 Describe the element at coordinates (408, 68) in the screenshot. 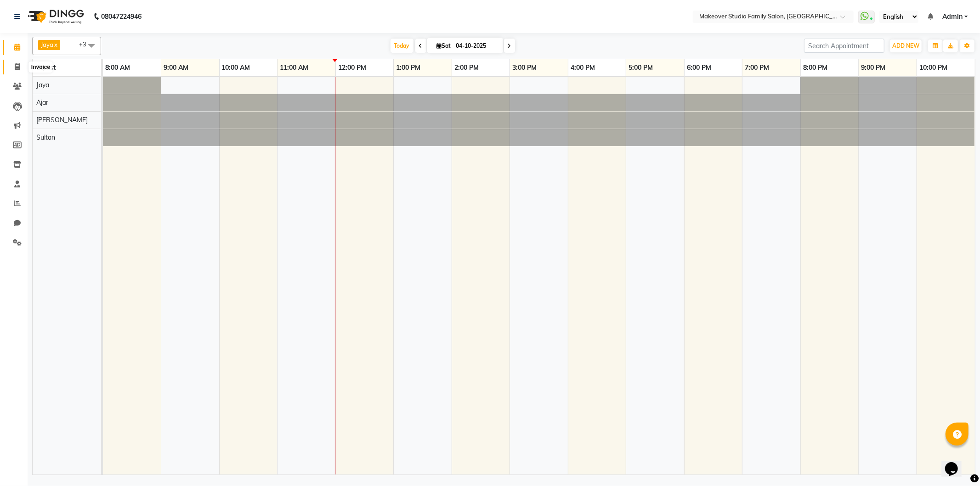

I see `a: 1:00 PM` at that location.